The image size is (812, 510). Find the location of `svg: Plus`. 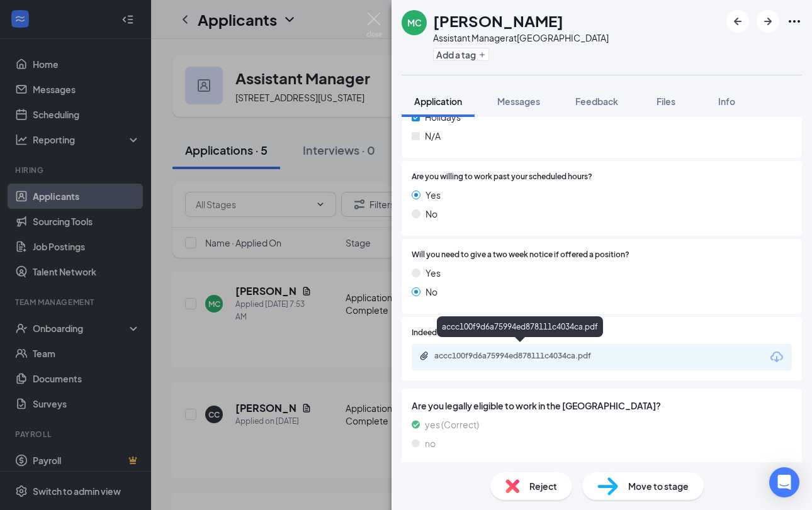

svg: Plus is located at coordinates (482, 55).